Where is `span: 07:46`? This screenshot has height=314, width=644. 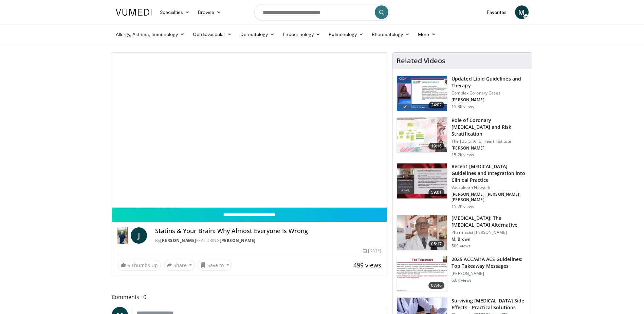 span: 07:46 is located at coordinates (436, 285).